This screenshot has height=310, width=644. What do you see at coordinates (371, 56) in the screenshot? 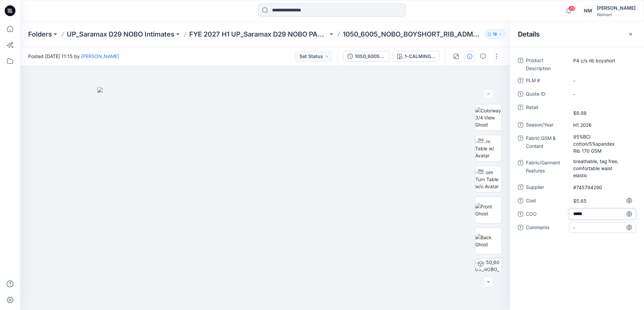
I see `div: 1050_6005_NOBO_BOY SHORT_RIB_ADM_OPT1` at bounding box center [371, 56].